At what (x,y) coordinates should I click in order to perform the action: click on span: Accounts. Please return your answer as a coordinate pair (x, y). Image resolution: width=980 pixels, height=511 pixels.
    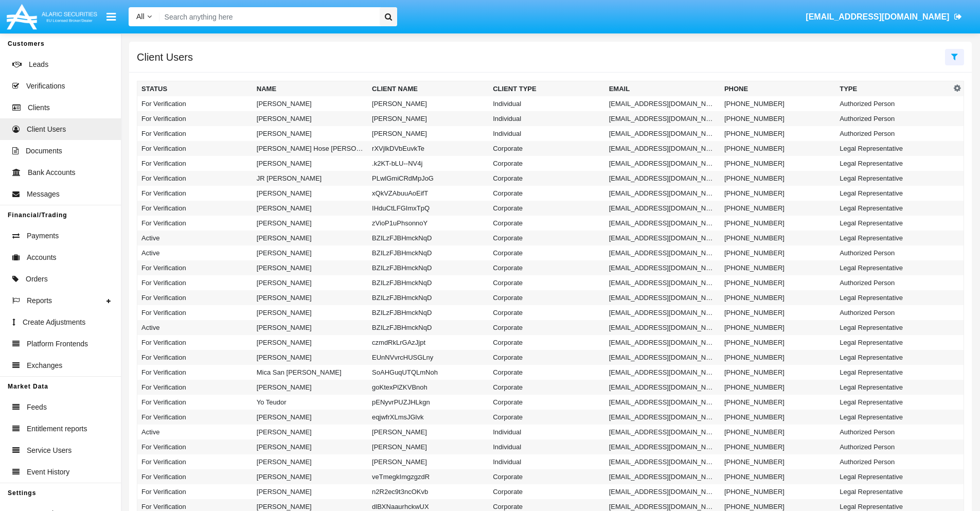
    Looking at the image, I should click on (41, 258).